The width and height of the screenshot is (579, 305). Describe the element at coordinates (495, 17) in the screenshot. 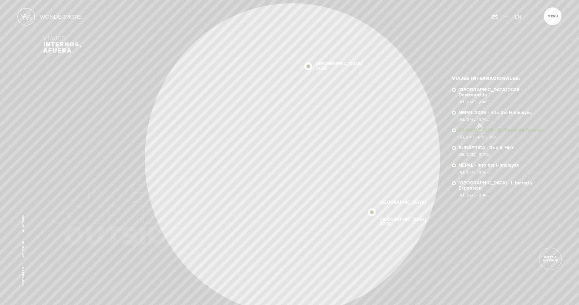

I see `span: ES` at that location.